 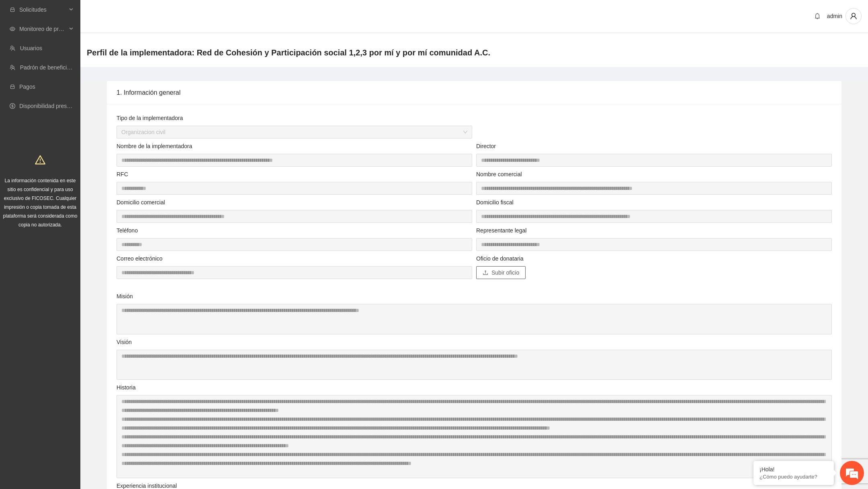 I want to click on span: Monitoreo de proyectos, so click(x=43, y=29).